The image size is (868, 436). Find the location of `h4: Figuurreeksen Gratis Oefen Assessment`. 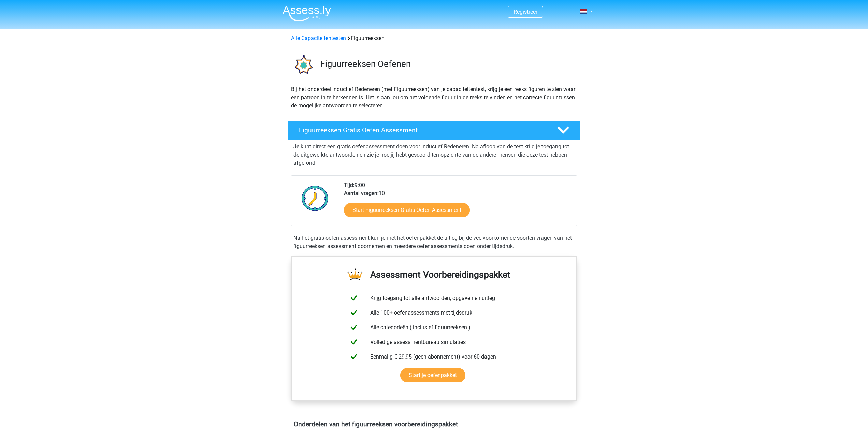

h4: Figuurreeksen Gratis Oefen Assessment is located at coordinates (423, 130).